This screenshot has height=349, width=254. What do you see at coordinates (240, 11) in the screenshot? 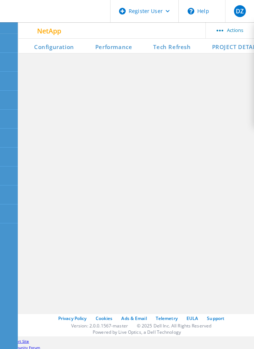
I see `span: DZ` at bounding box center [240, 11].